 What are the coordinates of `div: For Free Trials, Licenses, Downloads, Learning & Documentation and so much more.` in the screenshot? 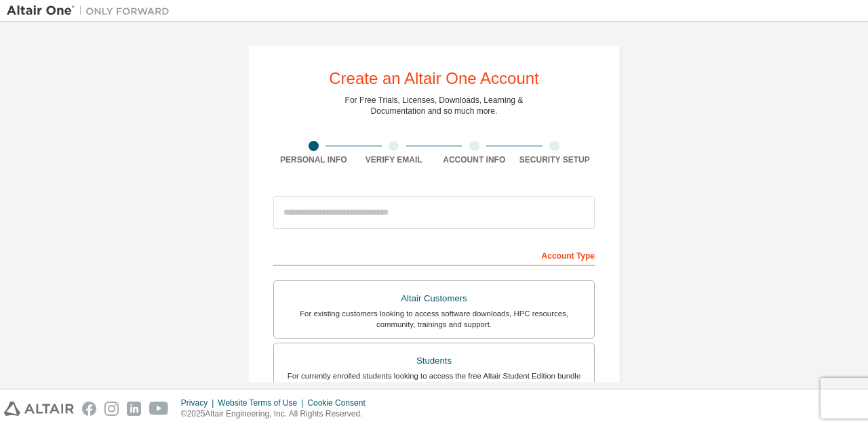 It's located at (434, 106).